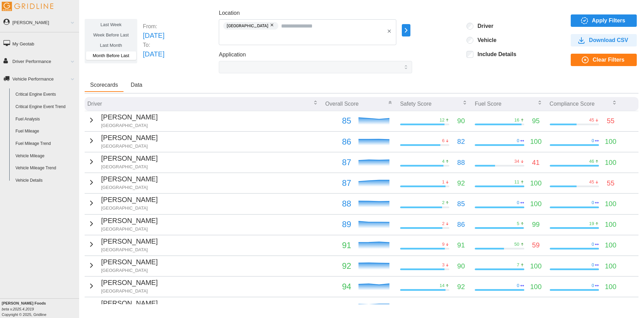 Image resolution: width=644 pixels, height=318 pixels. I want to click on span: Apply Filters, so click(609, 20).